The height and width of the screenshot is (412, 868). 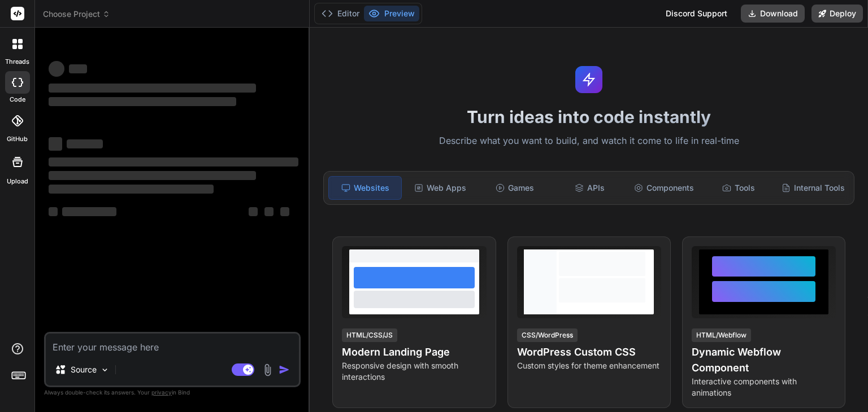 What do you see at coordinates (764, 360) in the screenshot?
I see `h4: Dynamic Webflow Component` at bounding box center [764, 360].